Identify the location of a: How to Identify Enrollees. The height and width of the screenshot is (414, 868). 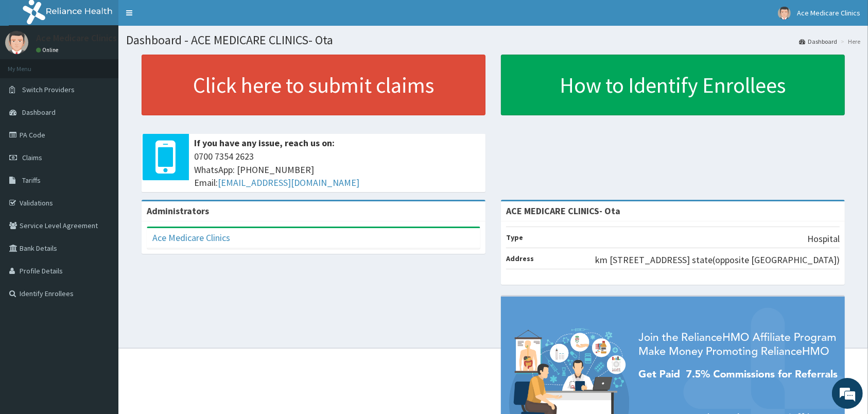
(673, 85).